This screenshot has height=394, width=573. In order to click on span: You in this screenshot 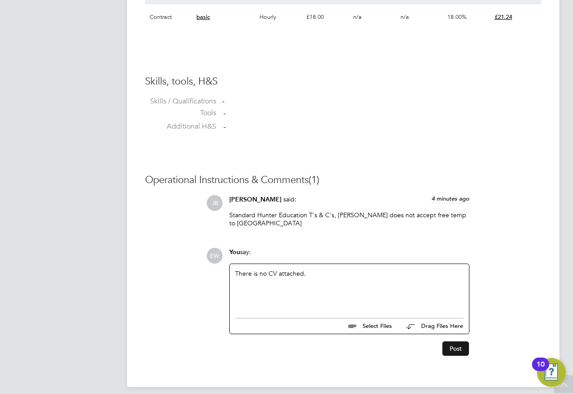, I will do `click(235, 252)`.